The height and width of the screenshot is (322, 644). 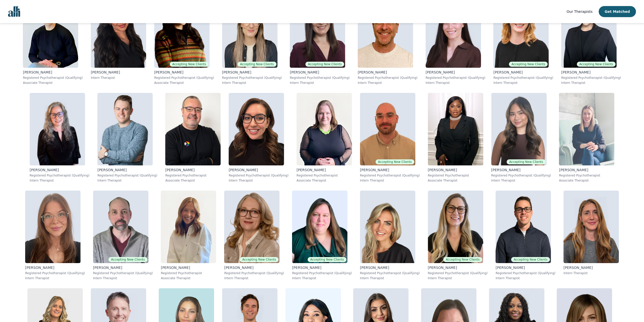 I want to click on img: Jessica_Mckenna, so click(x=53, y=227).